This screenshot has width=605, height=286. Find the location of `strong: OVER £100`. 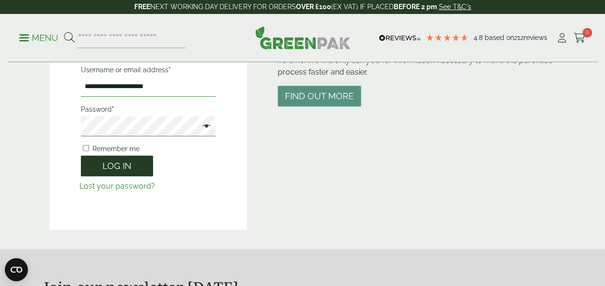

strong: OVER £100 is located at coordinates (313, 7).